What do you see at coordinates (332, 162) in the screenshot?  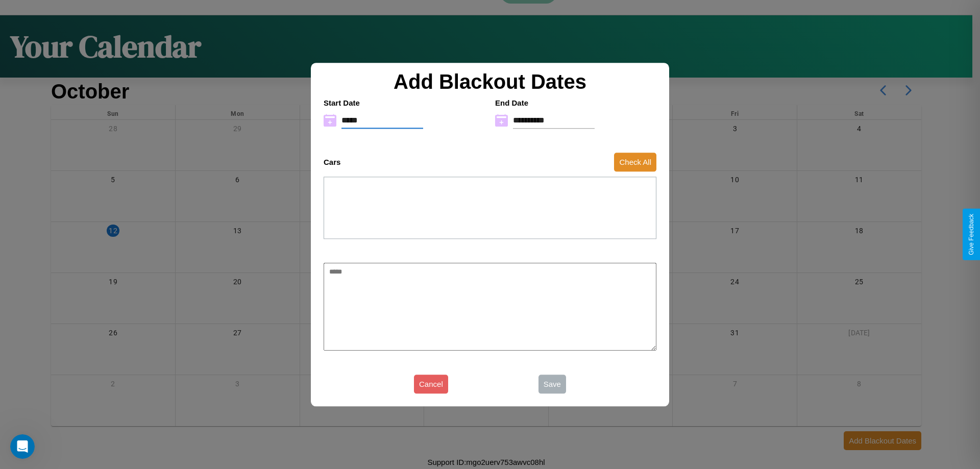 I see `h4: Cars` at bounding box center [332, 162].